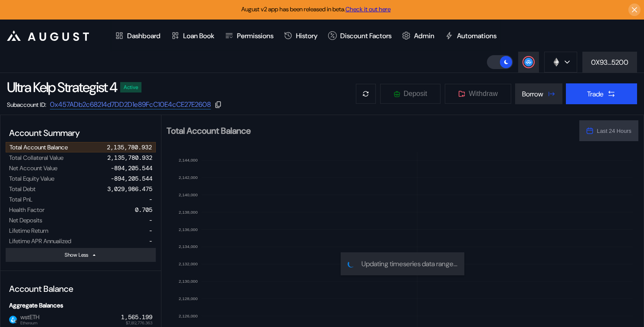 The image size is (644, 327). Describe the element at coordinates (307, 35) in the screenshot. I see `div: History` at that location.